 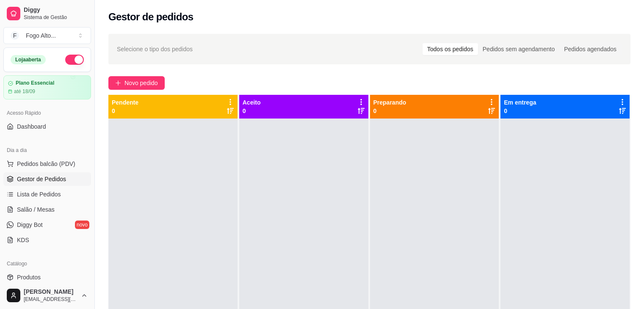 What do you see at coordinates (47, 35) in the screenshot?
I see `button: Select a team` at bounding box center [47, 35].